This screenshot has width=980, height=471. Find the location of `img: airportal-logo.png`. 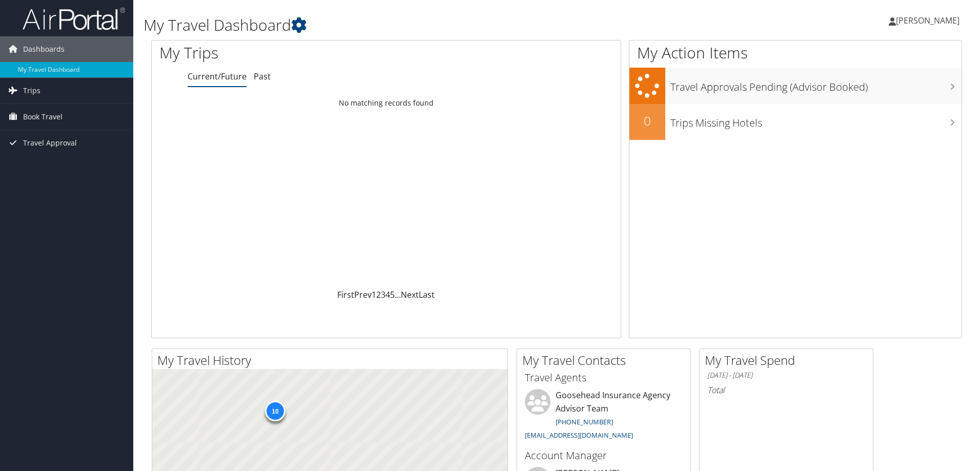

img: airportal-logo.png is located at coordinates (74, 18).